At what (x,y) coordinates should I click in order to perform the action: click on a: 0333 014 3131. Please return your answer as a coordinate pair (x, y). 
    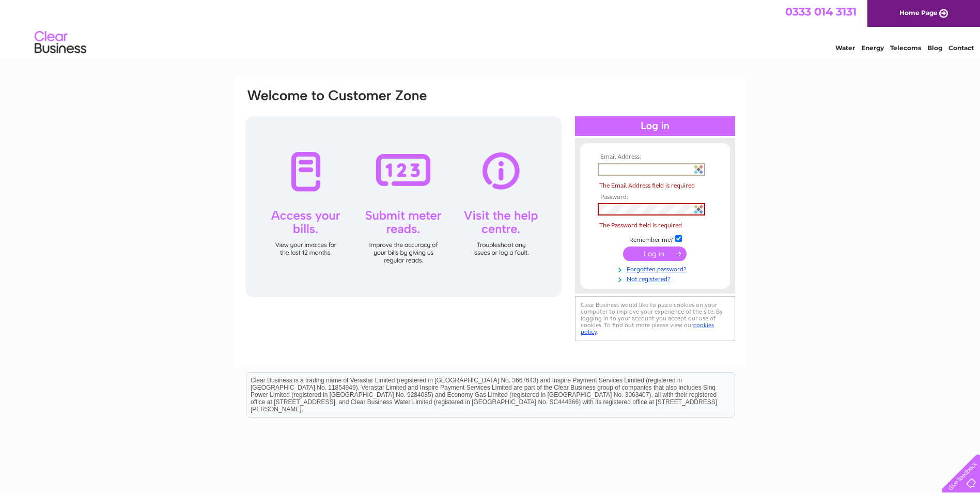
    Looking at the image, I should click on (820, 11).